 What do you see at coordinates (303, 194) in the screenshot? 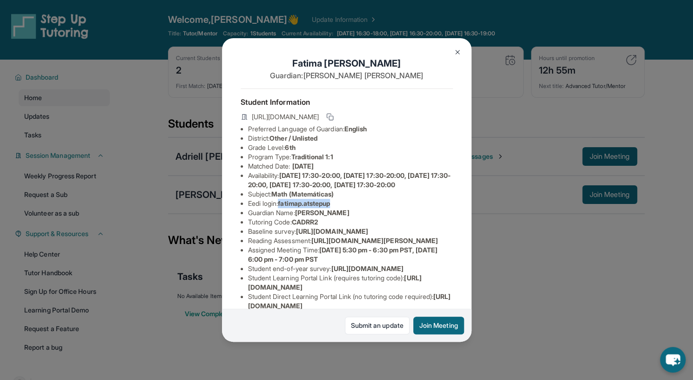
I see `span: Math (Matemáticas)` at bounding box center [303, 194].